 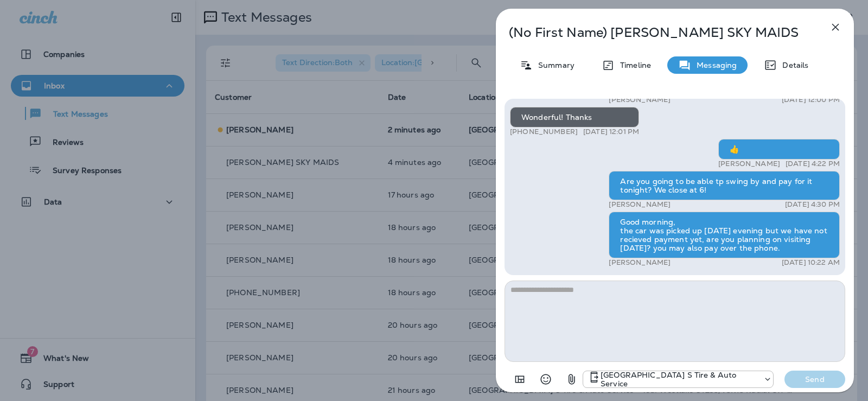 I want to click on button: Add in a premade template, so click(x=520, y=379).